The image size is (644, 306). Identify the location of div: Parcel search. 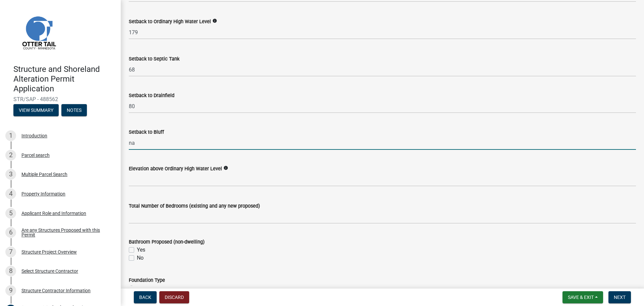
(35, 155).